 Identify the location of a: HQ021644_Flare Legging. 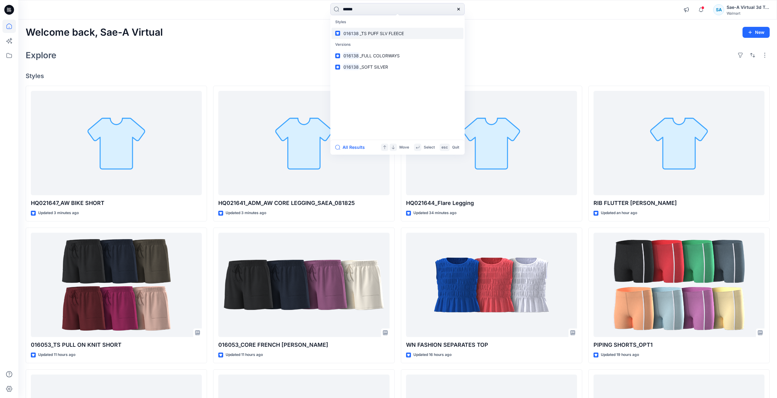
(491, 143).